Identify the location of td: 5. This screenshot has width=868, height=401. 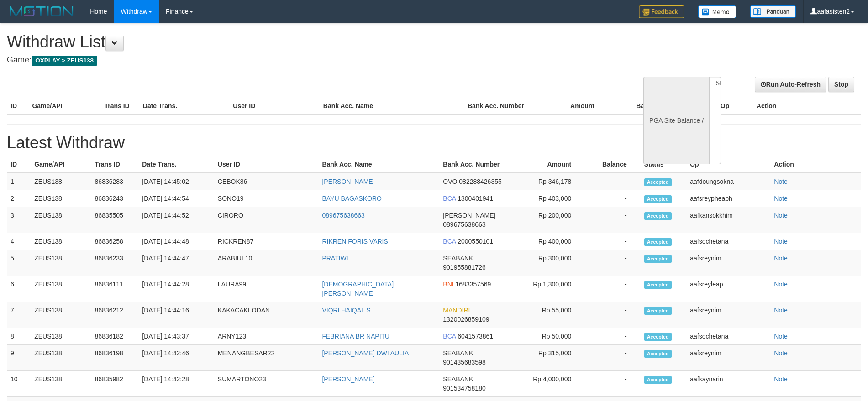
(19, 263).